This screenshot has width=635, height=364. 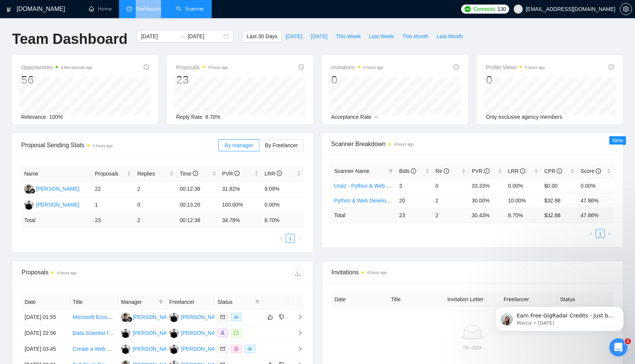 I want to click on span: By manager, so click(x=239, y=145).